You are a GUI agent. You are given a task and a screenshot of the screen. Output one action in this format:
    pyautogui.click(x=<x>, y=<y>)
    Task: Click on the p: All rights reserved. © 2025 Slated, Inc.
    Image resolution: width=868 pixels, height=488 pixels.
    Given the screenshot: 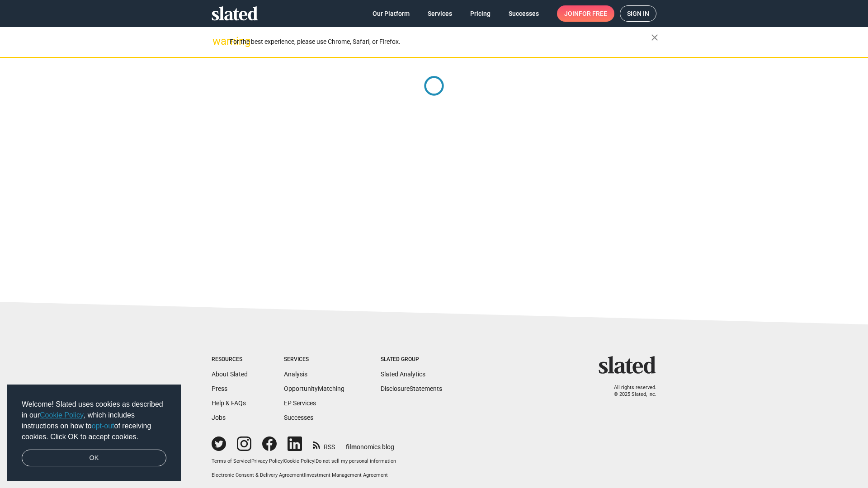 What is the action you would take?
    pyautogui.click(x=630, y=391)
    